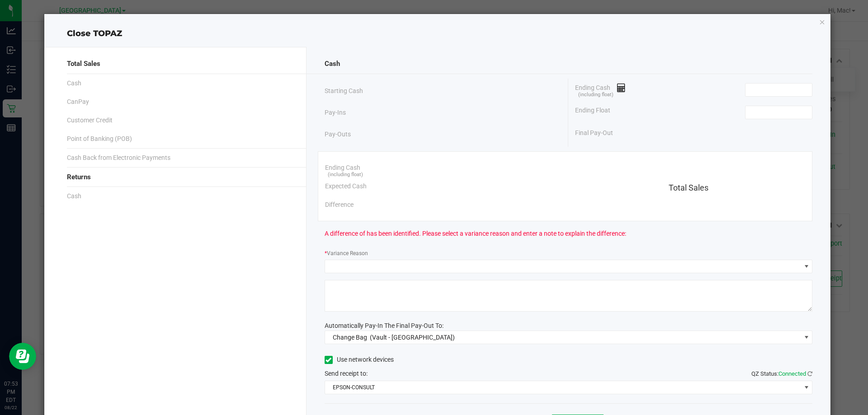 The width and height of the screenshot is (868, 415). I want to click on span: EPSON-CONSULT, so click(563, 388).